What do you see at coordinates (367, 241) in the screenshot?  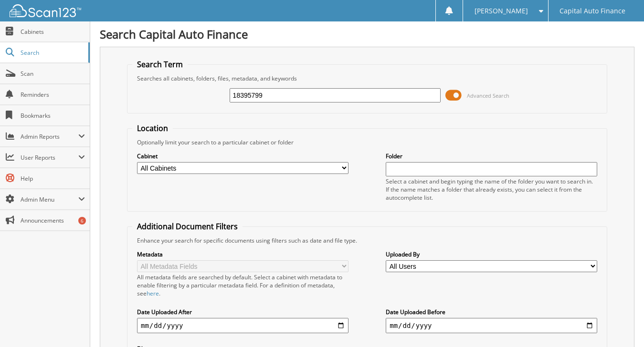 I see `div: Enhance your search for specific documents using filters such as date and file type.` at bounding box center [367, 241].